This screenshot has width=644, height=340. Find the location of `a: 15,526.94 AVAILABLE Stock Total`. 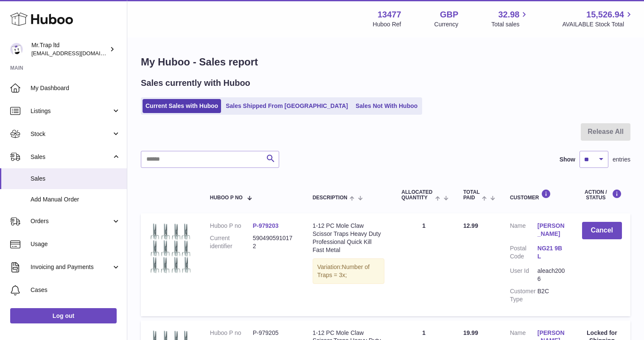

a: 15,526.94 AVAILABLE Stock Total is located at coordinates (597, 19).